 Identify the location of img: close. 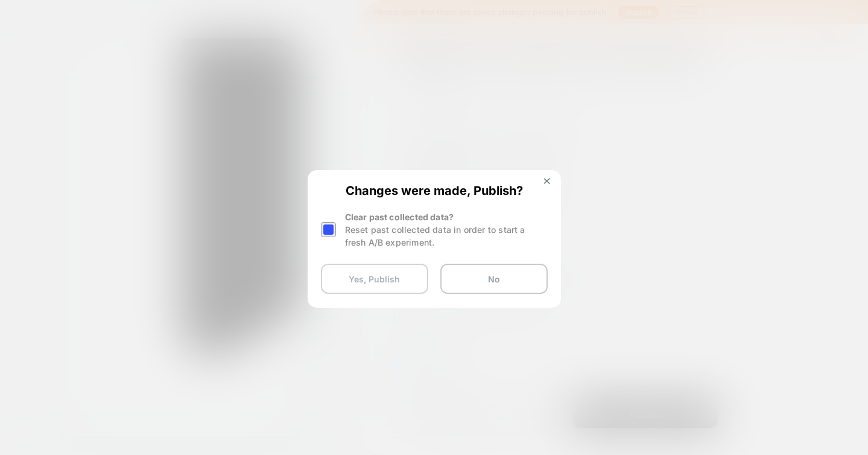
(547, 181).